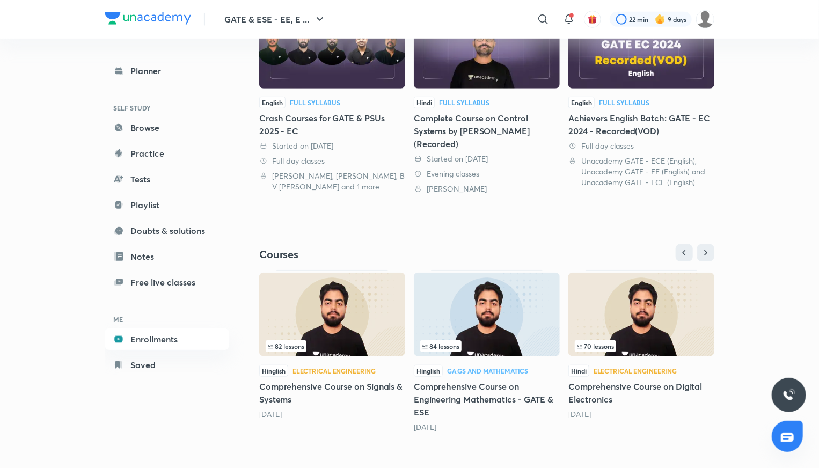 Image resolution: width=819 pixels, height=468 pixels. Describe the element at coordinates (167, 108) in the screenshot. I see `h6: SELF STUDY` at that location.